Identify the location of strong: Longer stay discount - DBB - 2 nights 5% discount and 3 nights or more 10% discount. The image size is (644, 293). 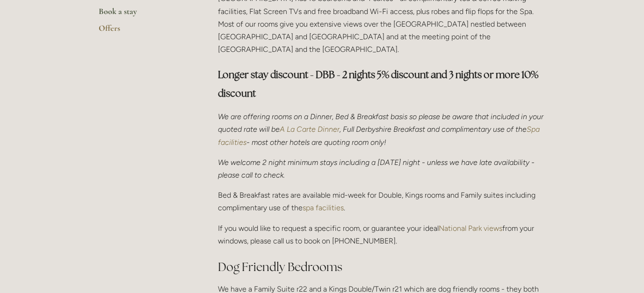
(379, 84).